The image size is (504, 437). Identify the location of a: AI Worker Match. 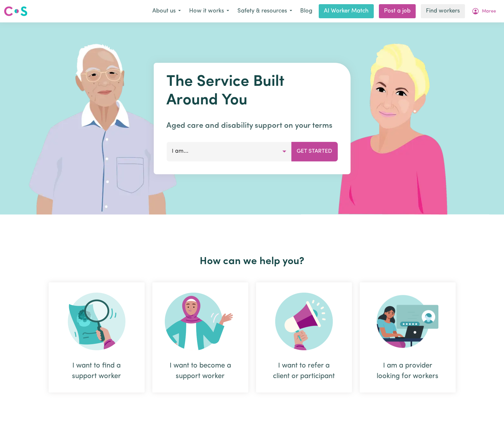
(346, 11).